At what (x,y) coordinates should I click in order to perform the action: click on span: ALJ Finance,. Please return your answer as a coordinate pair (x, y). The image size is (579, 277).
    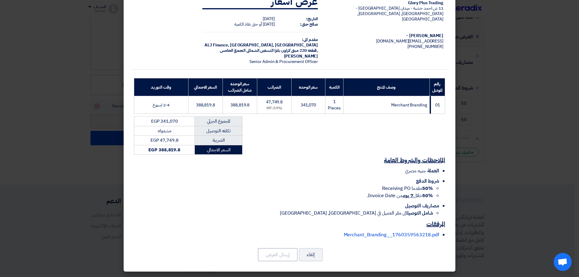
    Looking at the image, I should click on (217, 45).